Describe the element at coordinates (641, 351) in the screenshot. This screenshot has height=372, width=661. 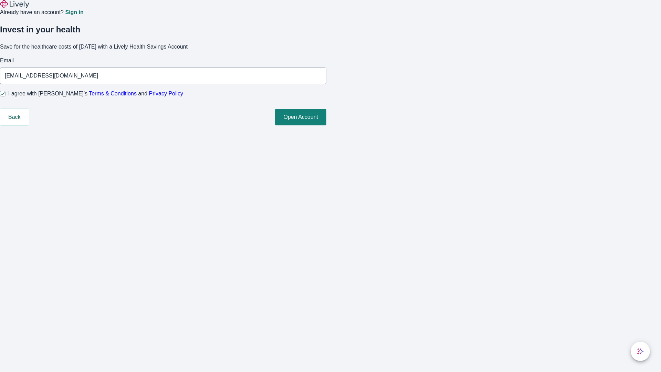
I see `button: chat` at that location.